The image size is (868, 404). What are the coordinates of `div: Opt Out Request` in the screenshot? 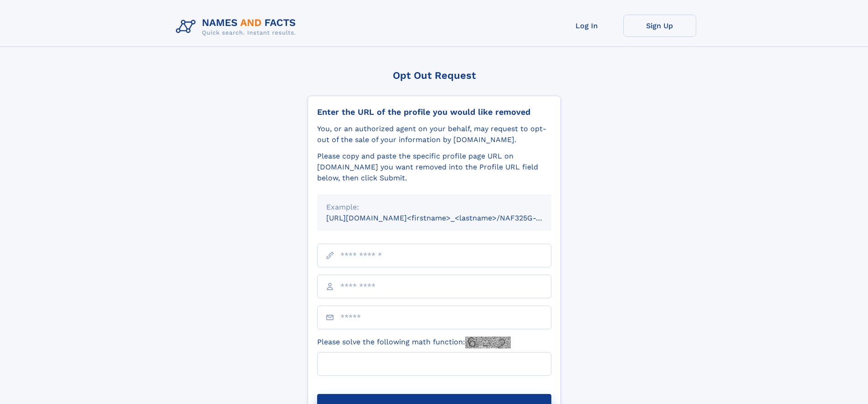 It's located at (434, 75).